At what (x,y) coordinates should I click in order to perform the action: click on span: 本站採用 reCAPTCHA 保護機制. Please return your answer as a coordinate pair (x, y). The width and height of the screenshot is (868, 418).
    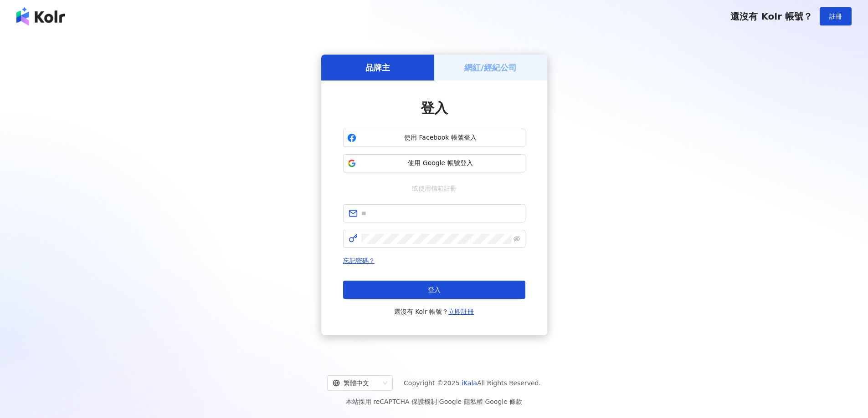
    Looking at the image, I should click on (433, 402).